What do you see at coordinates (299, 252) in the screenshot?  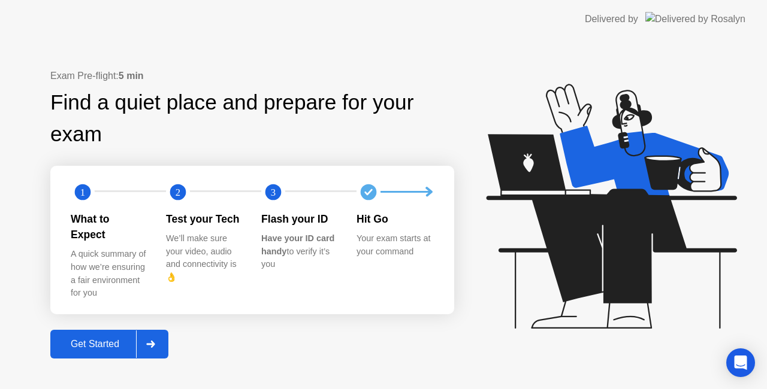 I see `div: to verify it’s you` at bounding box center [299, 252].